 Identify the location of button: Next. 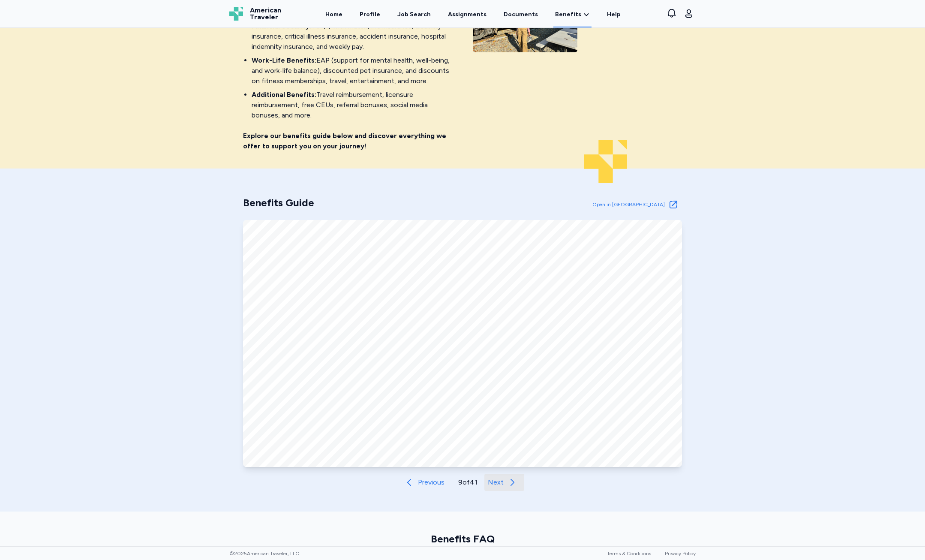
(504, 482).